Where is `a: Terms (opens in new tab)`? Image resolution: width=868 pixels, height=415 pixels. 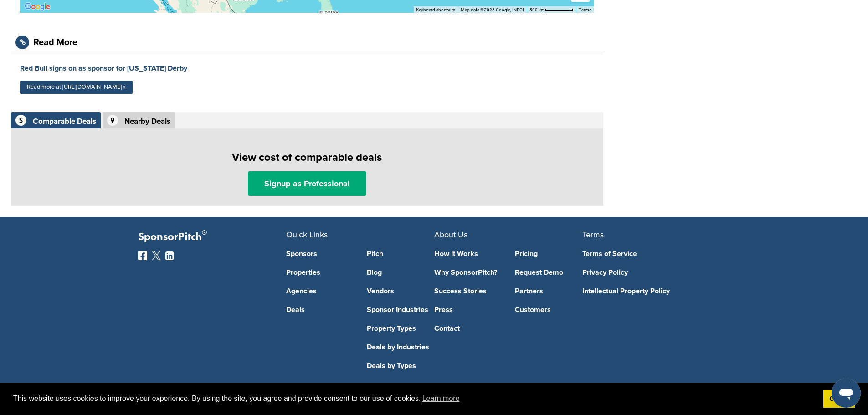
a: Terms (opens in new tab) is located at coordinates (585, 9).